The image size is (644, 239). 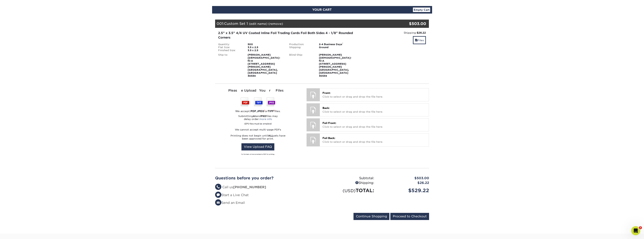 What do you see at coordinates (419, 40) in the screenshot?
I see `a: Files` at bounding box center [419, 40].